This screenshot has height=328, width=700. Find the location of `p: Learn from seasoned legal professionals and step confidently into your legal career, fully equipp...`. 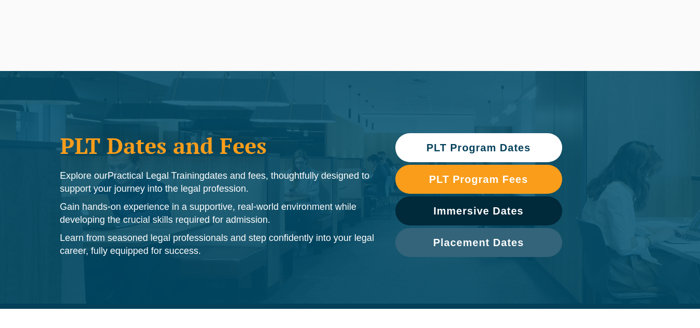

p: Learn from seasoned legal professionals and step confidently into your legal career, fully equipp... is located at coordinates (217, 244).